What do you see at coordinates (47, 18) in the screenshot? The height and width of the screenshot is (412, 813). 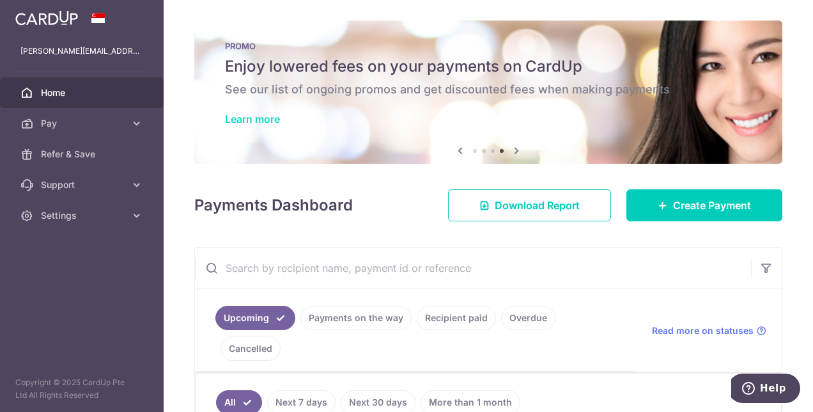 I see `img: CardUp` at bounding box center [47, 18].